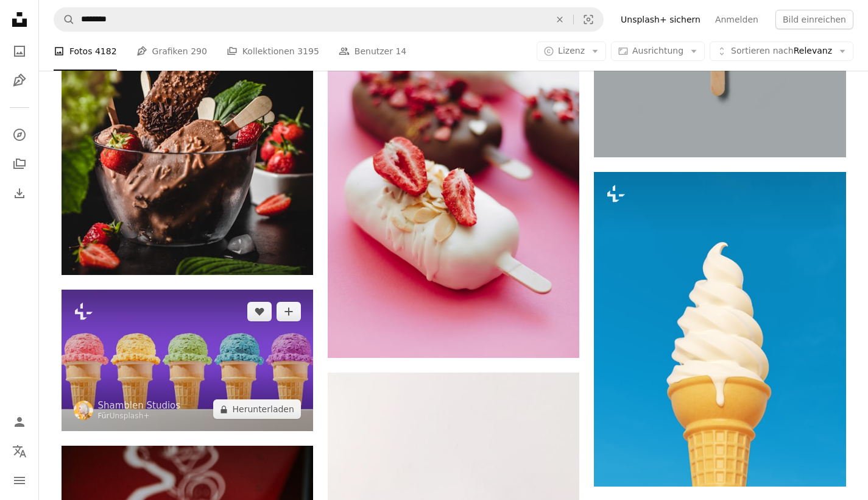  Describe the element at coordinates (139, 416) in the screenshot. I see `div: Für` at that location.